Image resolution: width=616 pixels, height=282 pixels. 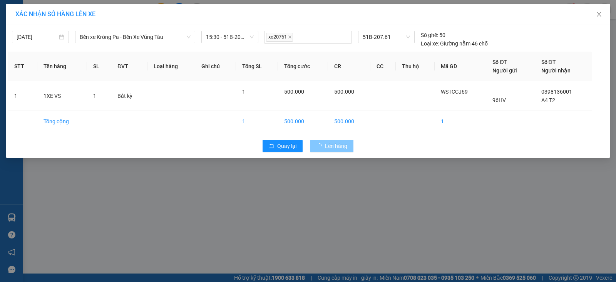 What do you see at coordinates (129, 96) in the screenshot?
I see `td: Bất kỳ` at bounding box center [129, 96].